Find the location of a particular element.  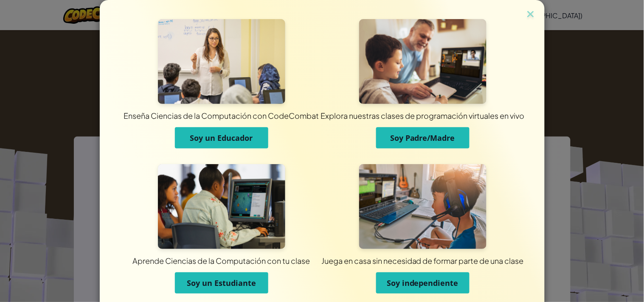

span: Soy un Estudiante is located at coordinates (221, 283).